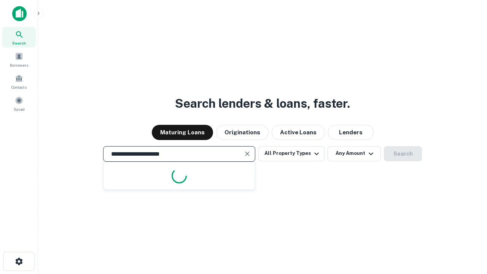 This screenshot has width=487, height=274. I want to click on a: Contacts, so click(19, 81).